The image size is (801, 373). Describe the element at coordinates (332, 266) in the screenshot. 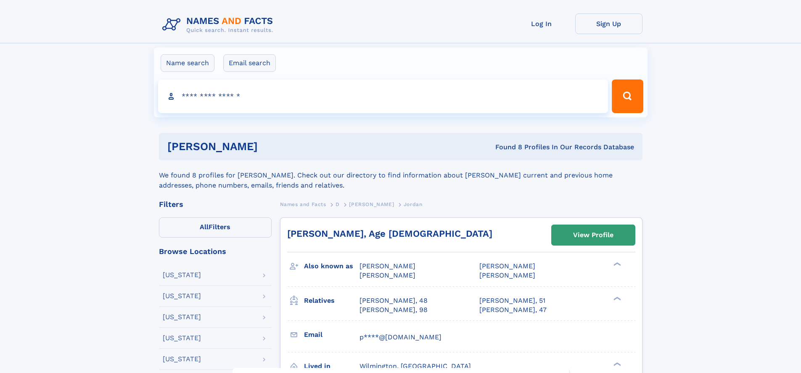

I see `h3: Also known as` at that location.